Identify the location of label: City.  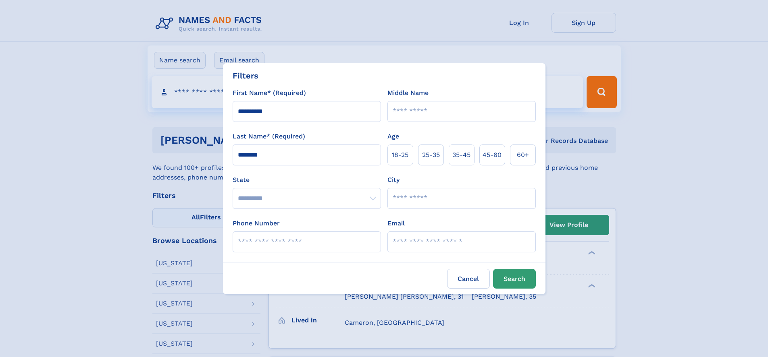
(393, 180).